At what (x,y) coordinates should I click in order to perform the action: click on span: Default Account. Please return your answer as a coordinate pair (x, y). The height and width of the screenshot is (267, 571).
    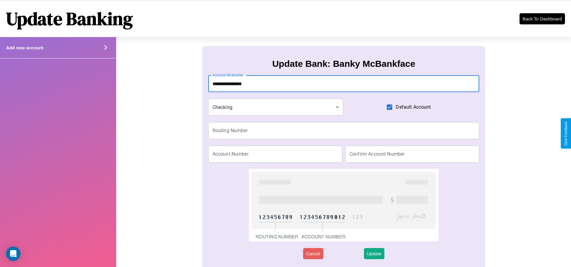
    Looking at the image, I should click on (413, 107).